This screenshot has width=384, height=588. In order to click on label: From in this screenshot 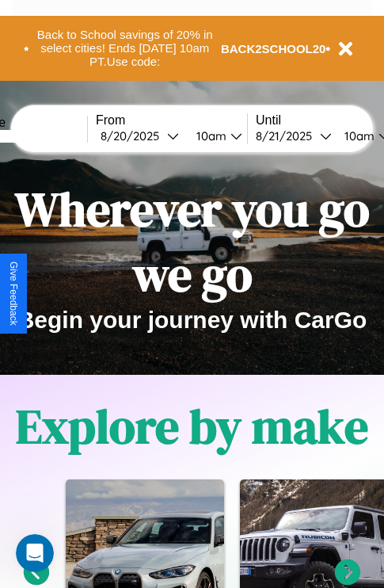, I will do `click(171, 120)`.